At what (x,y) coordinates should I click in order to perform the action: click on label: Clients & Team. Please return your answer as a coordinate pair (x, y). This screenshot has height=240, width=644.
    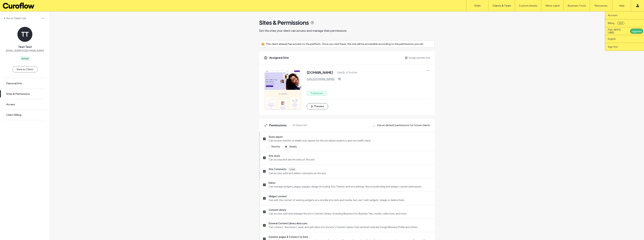
    Looking at the image, I should click on (502, 5).